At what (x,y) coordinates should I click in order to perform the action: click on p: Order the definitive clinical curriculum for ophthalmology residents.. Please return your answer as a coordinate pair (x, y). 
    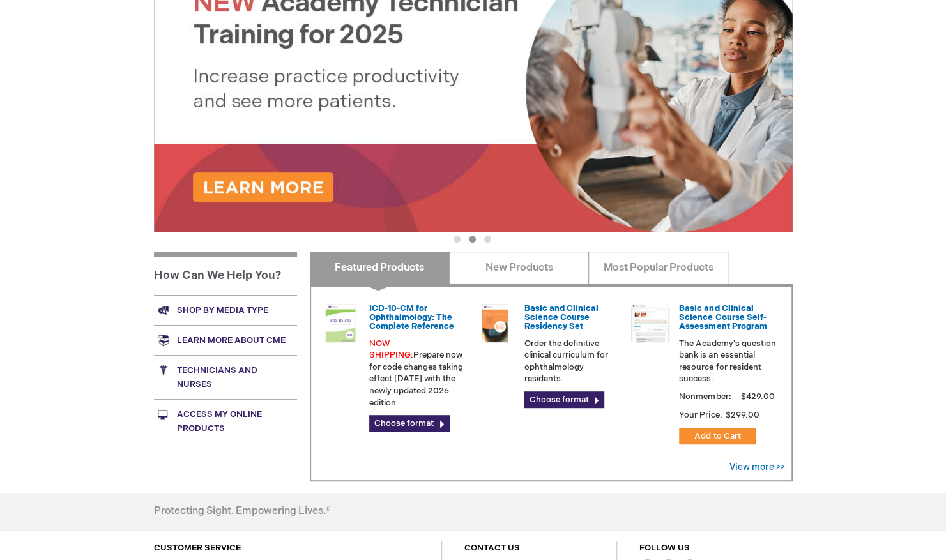
    Looking at the image, I should click on (572, 362).